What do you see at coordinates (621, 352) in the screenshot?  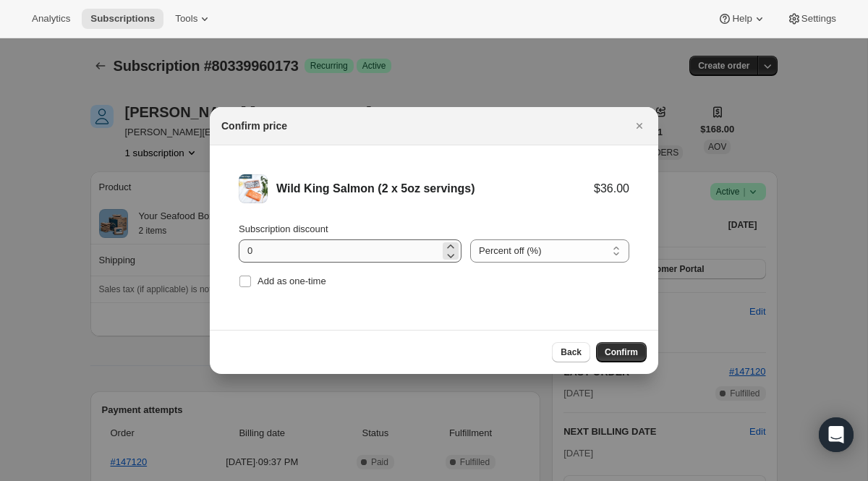 I see `span: Confirm` at bounding box center [621, 352].